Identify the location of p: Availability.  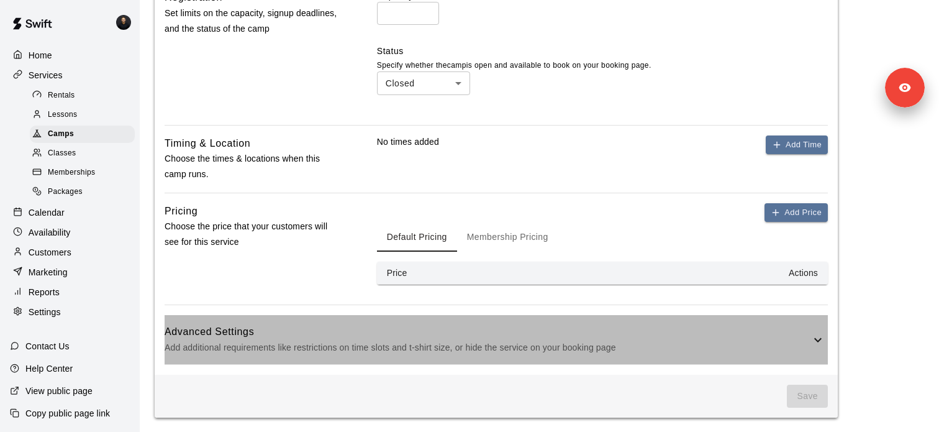
(50, 232).